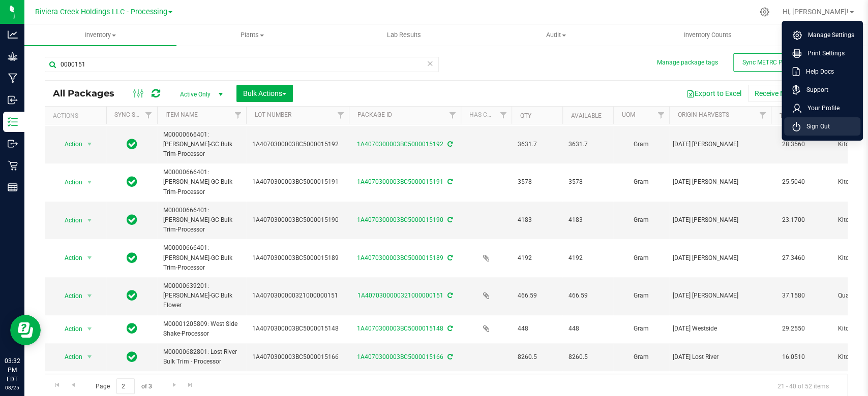 Image resolution: width=868 pixels, height=396 pixels. What do you see at coordinates (403, 35) in the screenshot?
I see `a: Lab Results` at bounding box center [403, 35].